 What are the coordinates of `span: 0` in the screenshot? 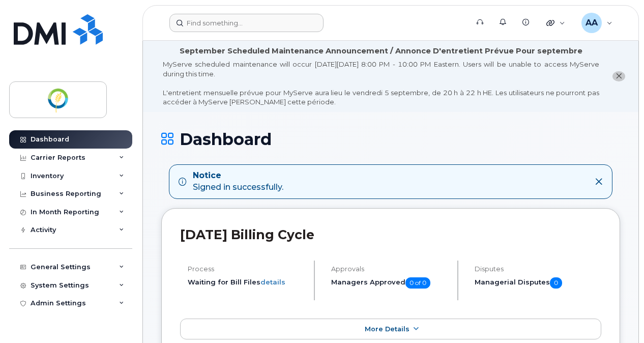 It's located at (556, 283).